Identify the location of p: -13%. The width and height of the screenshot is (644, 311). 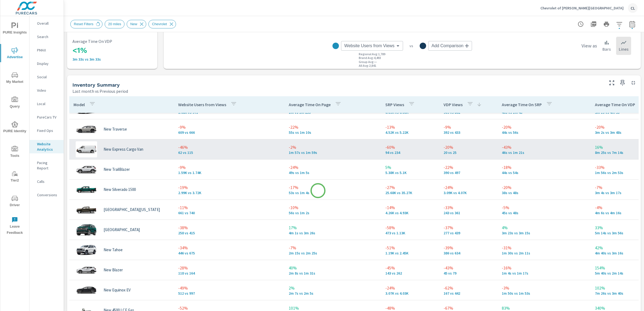
(410, 127).